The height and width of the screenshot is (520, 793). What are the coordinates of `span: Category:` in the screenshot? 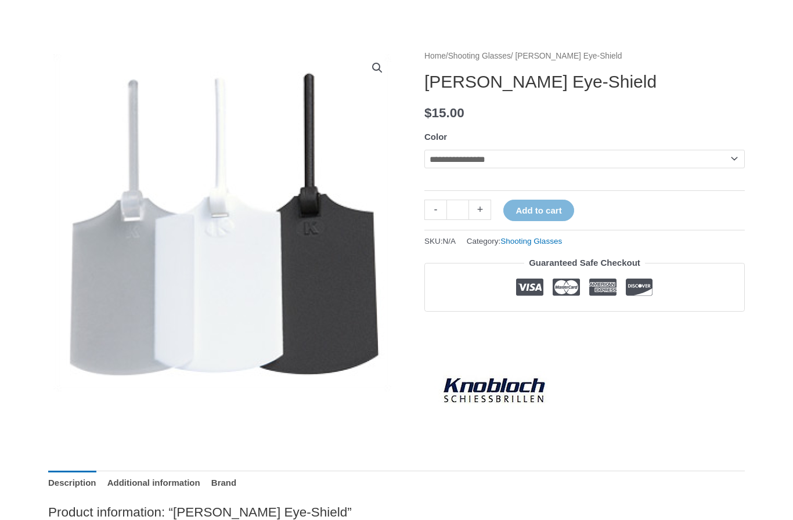 It's located at (515, 241).